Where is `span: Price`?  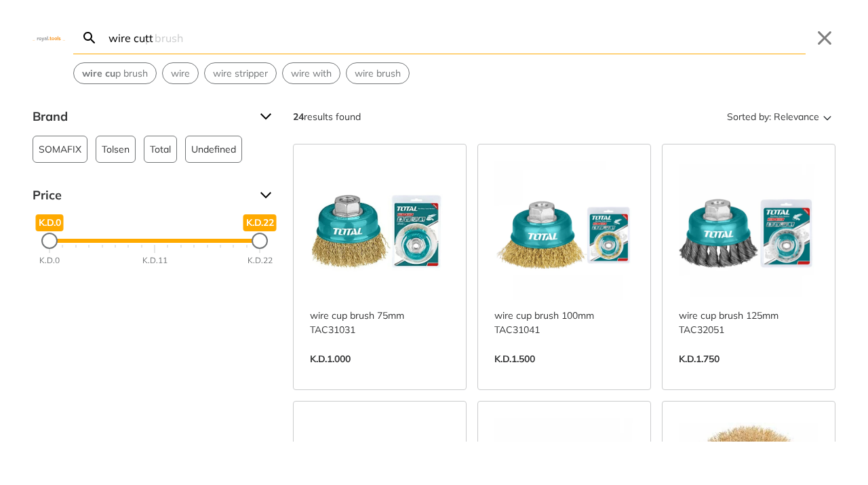
span: Price is located at coordinates (141, 196).